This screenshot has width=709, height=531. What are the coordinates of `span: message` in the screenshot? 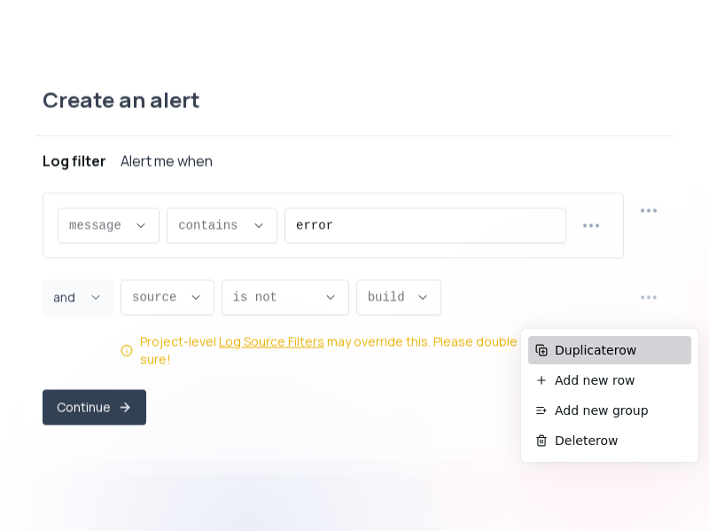 It's located at (98, 225).